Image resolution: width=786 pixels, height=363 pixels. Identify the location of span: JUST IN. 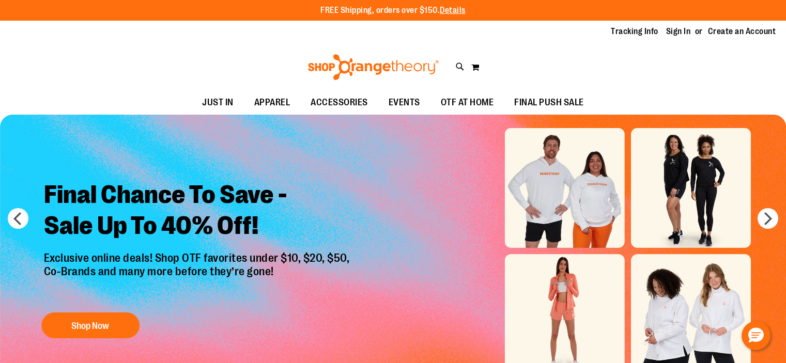
(218, 102).